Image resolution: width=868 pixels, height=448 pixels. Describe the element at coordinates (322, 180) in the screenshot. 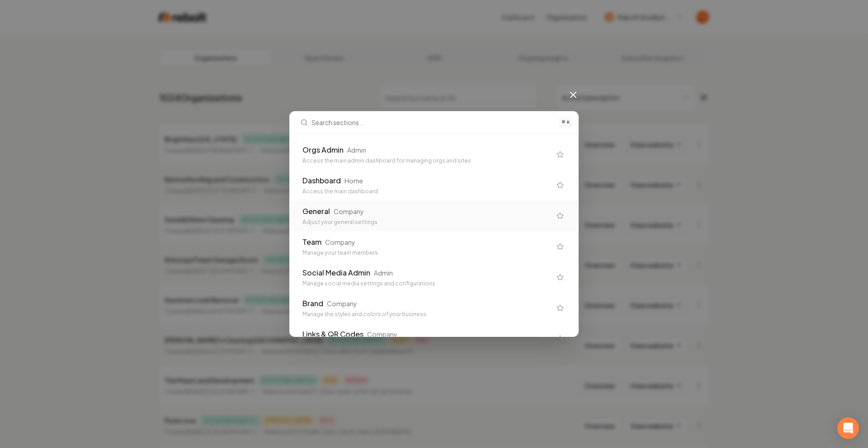

I see `div: Dashboard` at that location.